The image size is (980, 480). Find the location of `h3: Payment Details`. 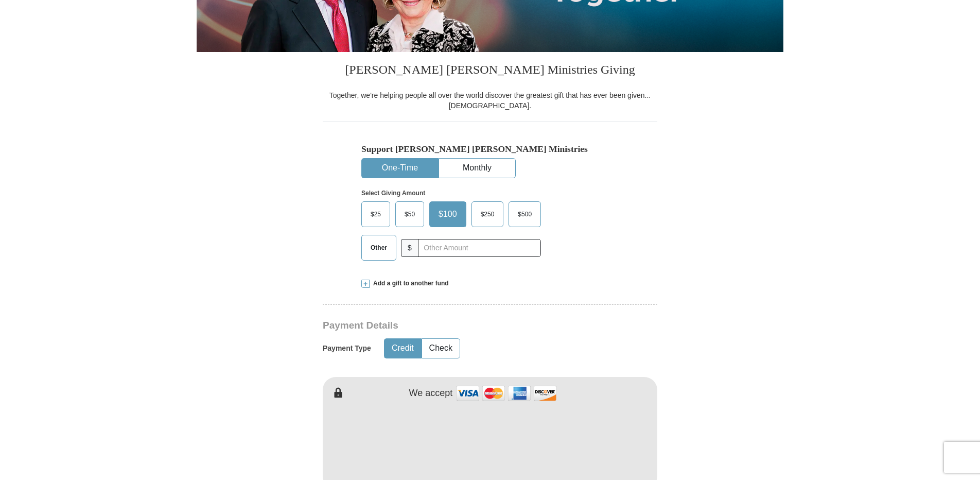

h3: Payment Details is located at coordinates (454, 325).